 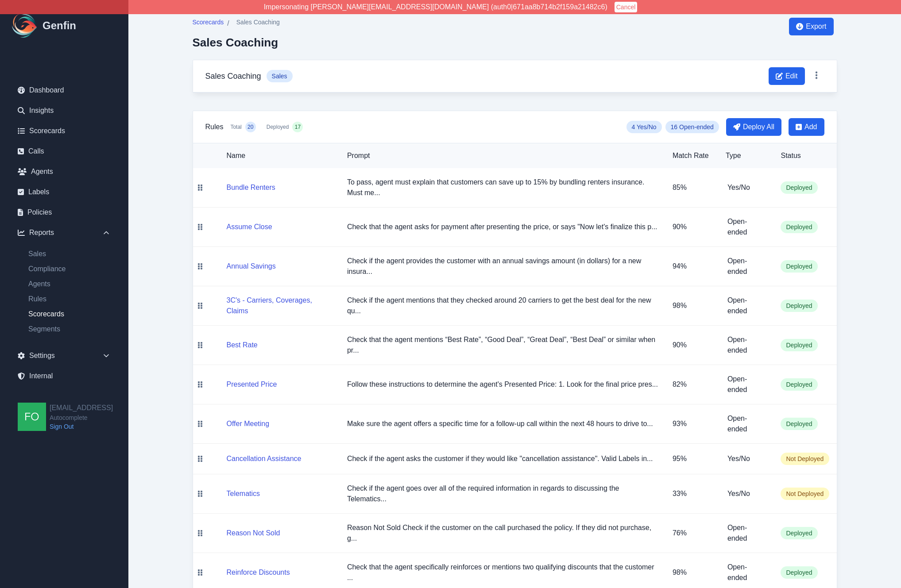 I want to click on a: Edit, so click(x=786, y=76).